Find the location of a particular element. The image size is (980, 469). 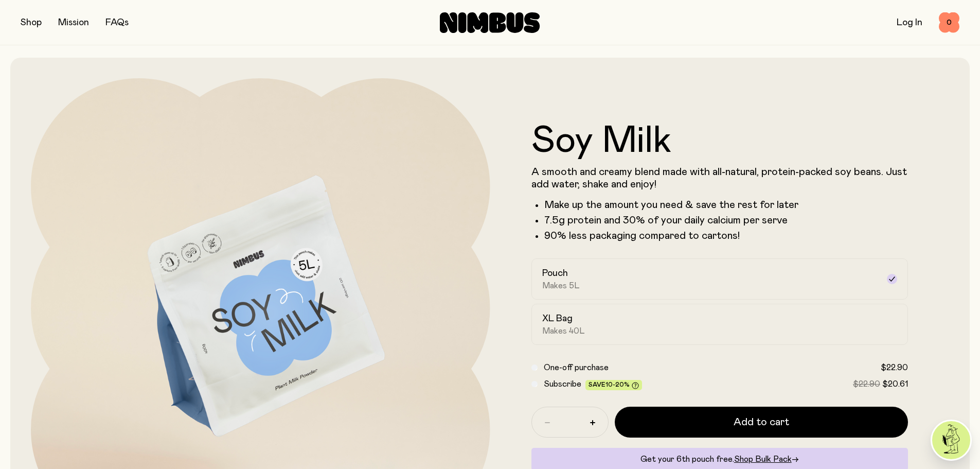

p: 90% less packaging compared to cartons! is located at coordinates (726, 236).